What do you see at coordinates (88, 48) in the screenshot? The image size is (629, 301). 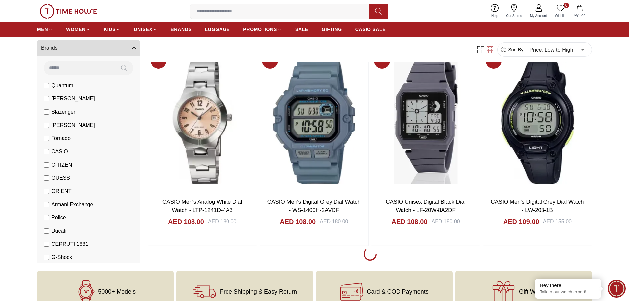 I see `button: Brands` at bounding box center [88, 48].